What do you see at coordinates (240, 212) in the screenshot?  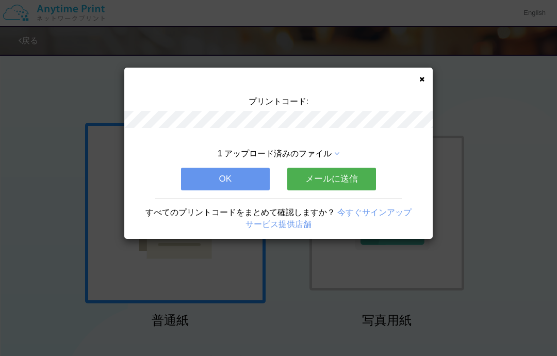 I see `span: すべてのプリントコードをまとめて確認しますか？` at bounding box center [240, 212].